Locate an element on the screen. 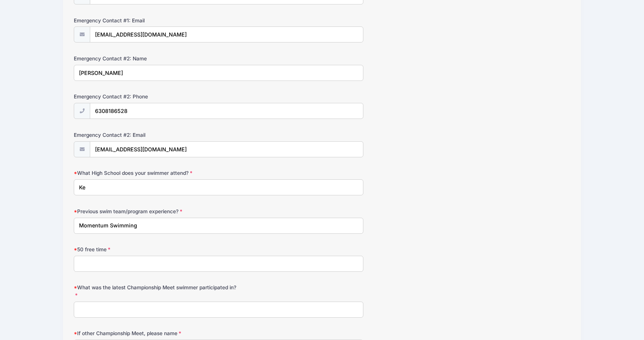  label: Emergency Contact #2: Email is located at coordinates (157, 135).